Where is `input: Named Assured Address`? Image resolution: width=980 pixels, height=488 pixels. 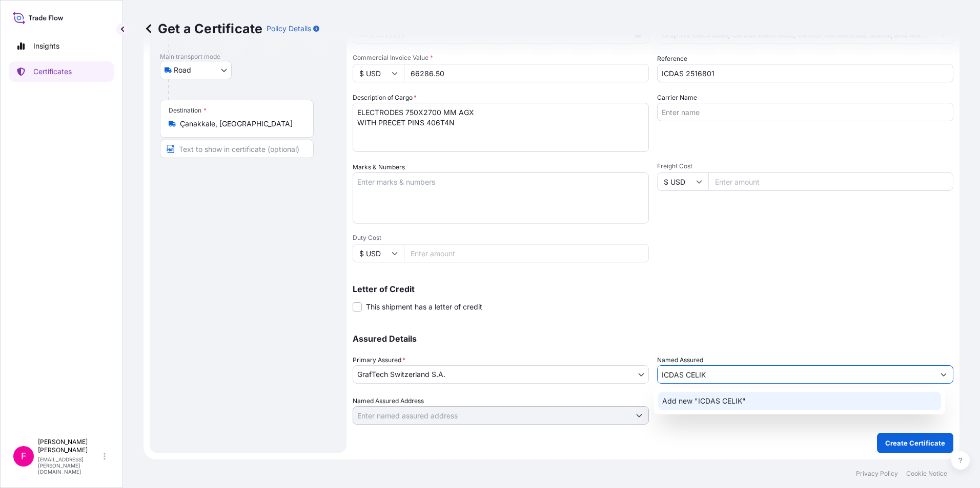
input: Named Assured Address is located at coordinates (492, 416).